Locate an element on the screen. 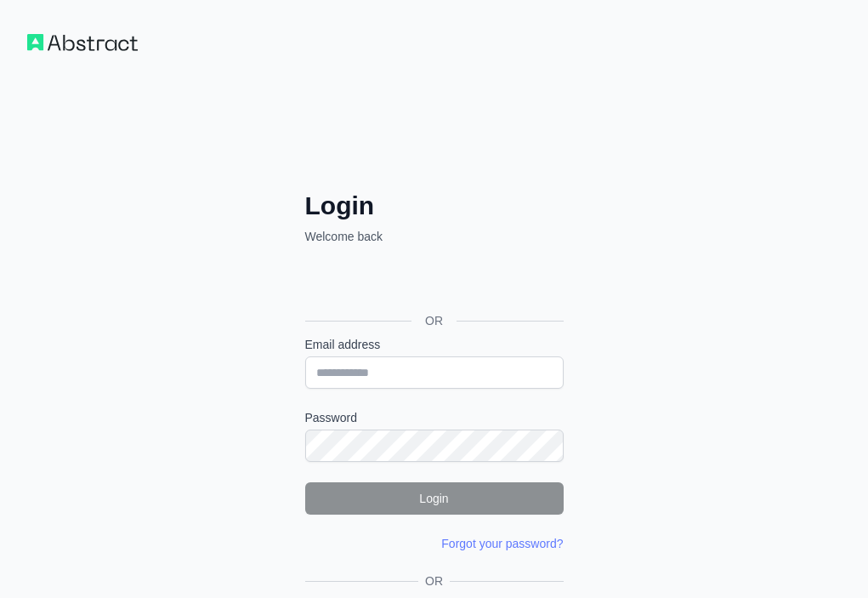 The width and height of the screenshot is (868, 598). label: Email address is located at coordinates (434, 344).